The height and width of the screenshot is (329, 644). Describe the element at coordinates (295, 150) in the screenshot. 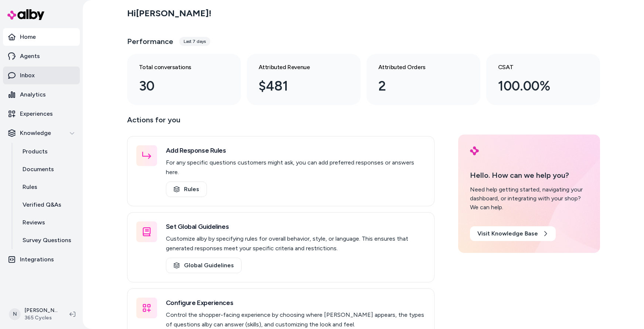

I see `h3: Add Response Rules` at that location.